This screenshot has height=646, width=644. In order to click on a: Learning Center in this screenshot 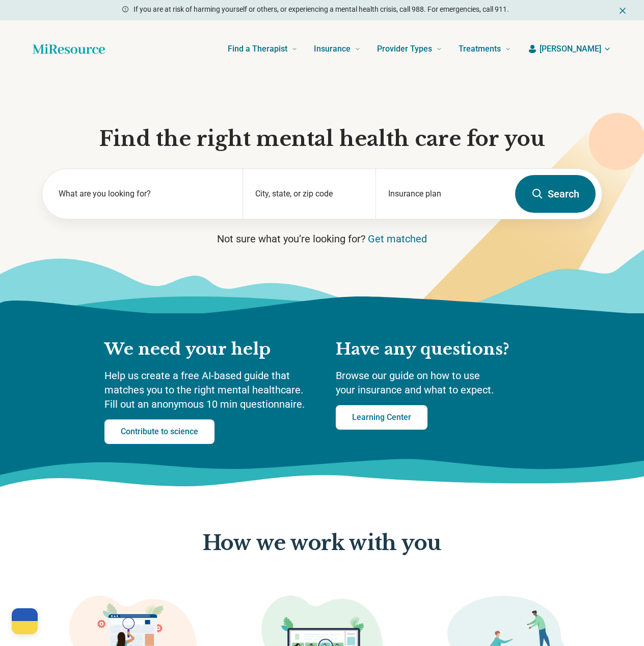, I will do `click(382, 417)`.